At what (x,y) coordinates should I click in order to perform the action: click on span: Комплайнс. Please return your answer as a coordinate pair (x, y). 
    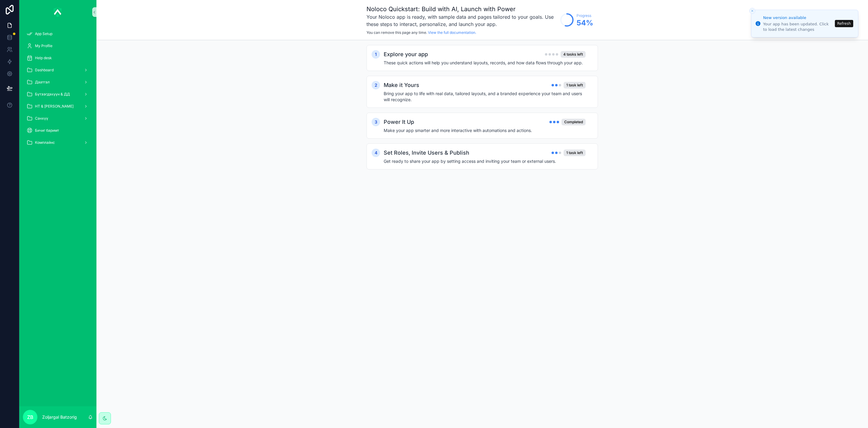
    Looking at the image, I should click on (45, 142).